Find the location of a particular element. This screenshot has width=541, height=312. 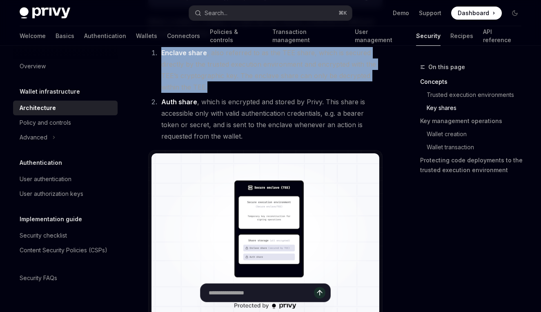

div: Security FAQs is located at coordinates (38, 278).